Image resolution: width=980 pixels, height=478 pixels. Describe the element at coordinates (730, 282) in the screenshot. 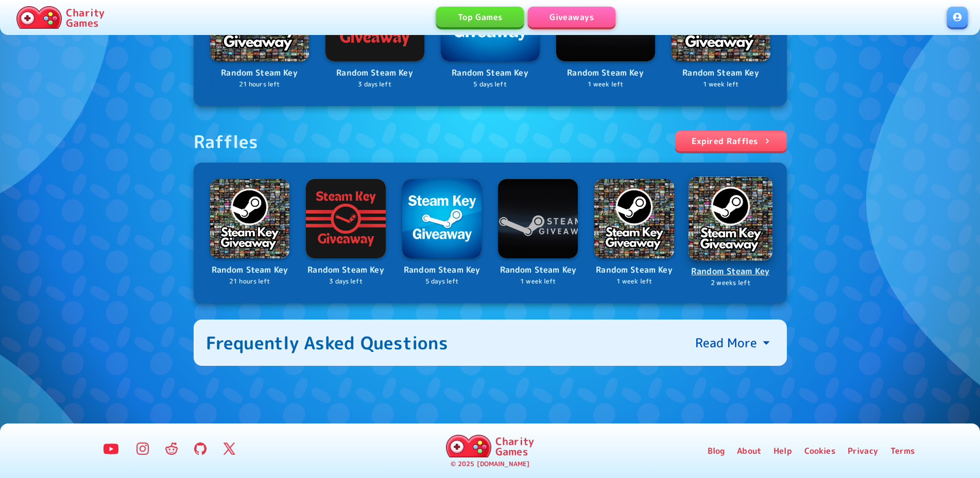

I see `p: 2 weeks left` at that location.